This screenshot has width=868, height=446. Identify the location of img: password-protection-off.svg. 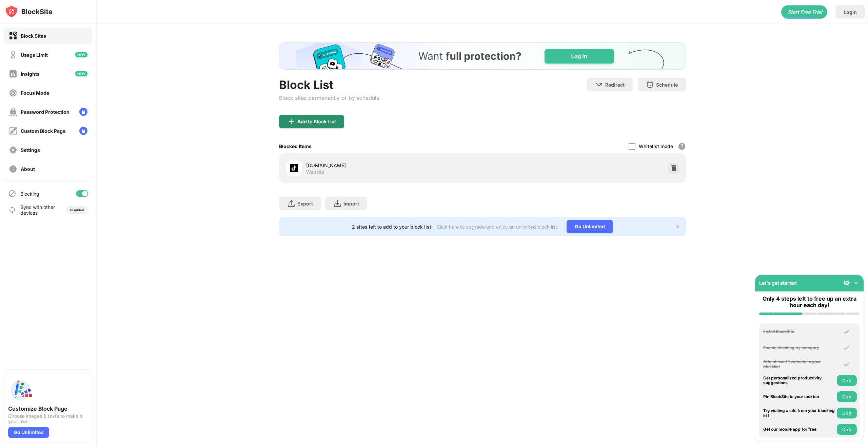
(13, 112).